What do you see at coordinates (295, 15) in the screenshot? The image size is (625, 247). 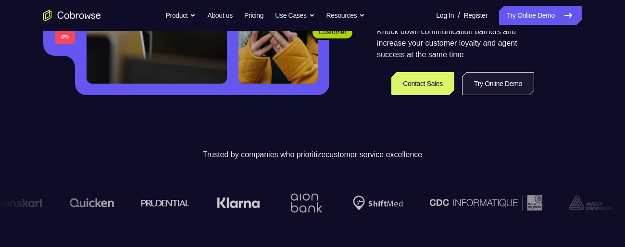 I see `button: Use Cases` at bounding box center [295, 15].